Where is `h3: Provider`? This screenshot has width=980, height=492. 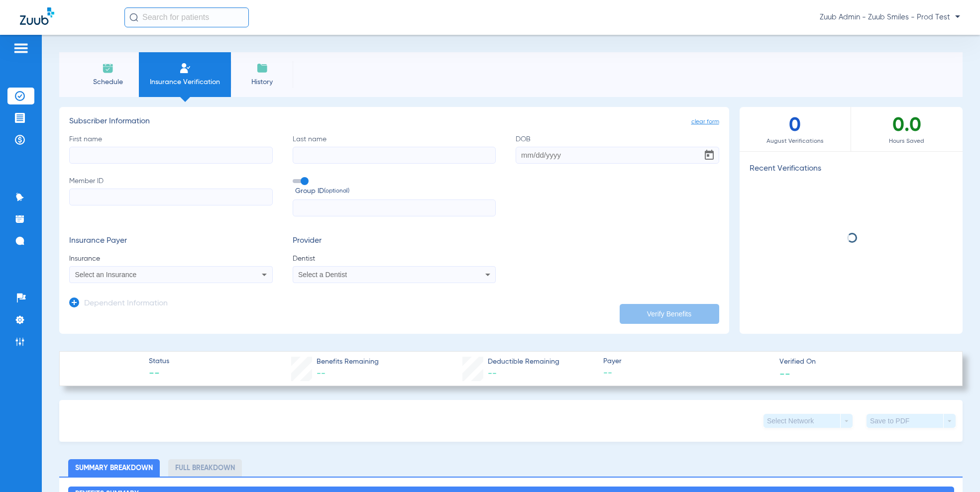
h3: Provider is located at coordinates (394, 242).